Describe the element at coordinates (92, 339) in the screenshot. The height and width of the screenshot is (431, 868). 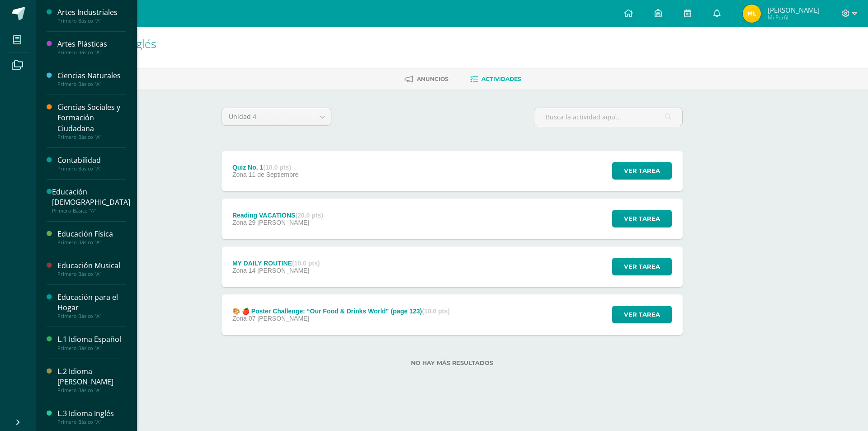
I see `div: L.1 Idioma Español` at that location.